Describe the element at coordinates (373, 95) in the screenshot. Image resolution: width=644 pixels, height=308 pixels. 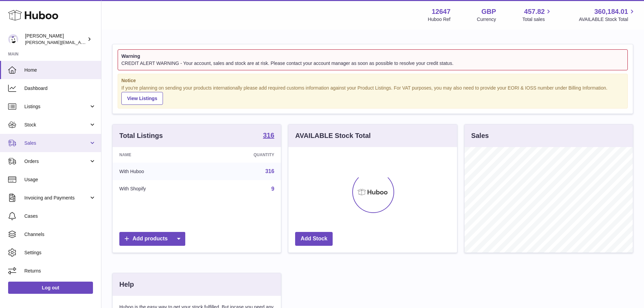
I see `div: If you're planning on sending your products internationally please add required customs informati...` at that location.